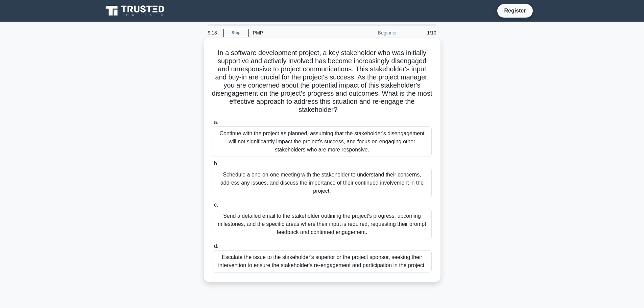 Image resolution: width=644 pixels, height=308 pixels. Describe the element at coordinates (322, 224) in the screenshot. I see `div: Send a detailed email to the stakeholder outlining the project's progress, upcoming milestones, a...` at that location.